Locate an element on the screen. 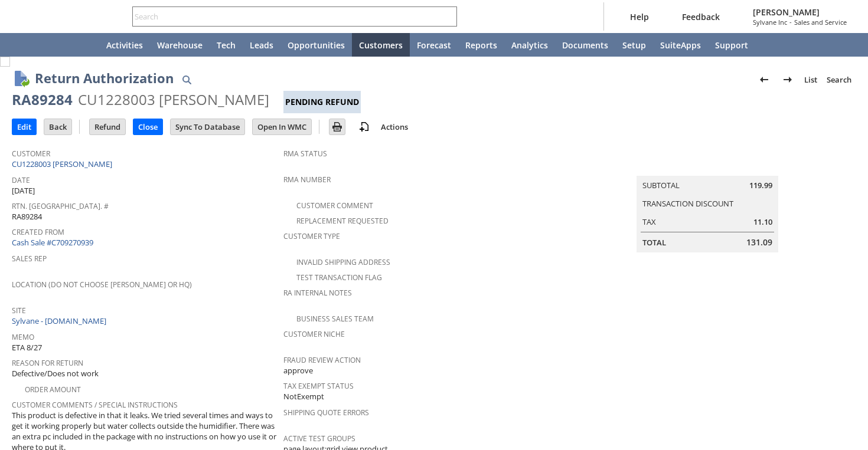 Image resolution: width=868 pixels, height=450 pixels. a: Customer Type is located at coordinates (312, 236).